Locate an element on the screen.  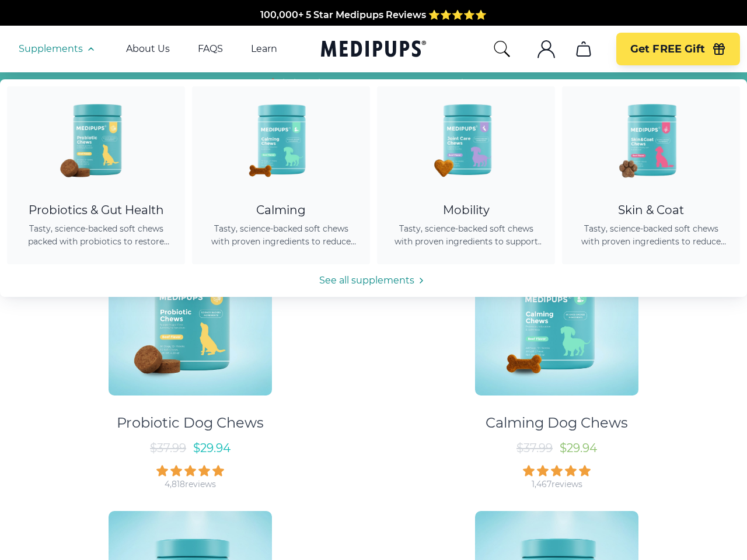
div: Probiotic Dog Chews is located at coordinates (190, 423).